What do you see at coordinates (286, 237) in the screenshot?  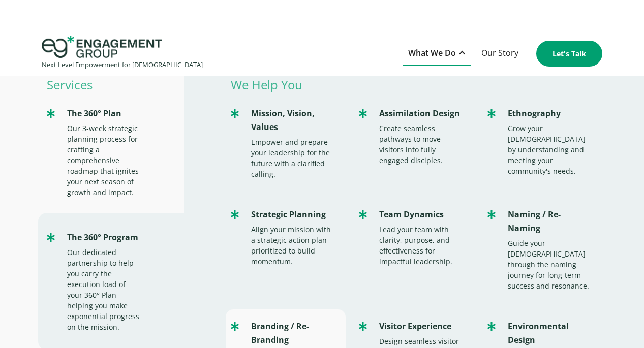 I see `a: Strategic PlanningAlign your mission with a strategic action plan prioritized to build momentum.` at bounding box center [286, 237].